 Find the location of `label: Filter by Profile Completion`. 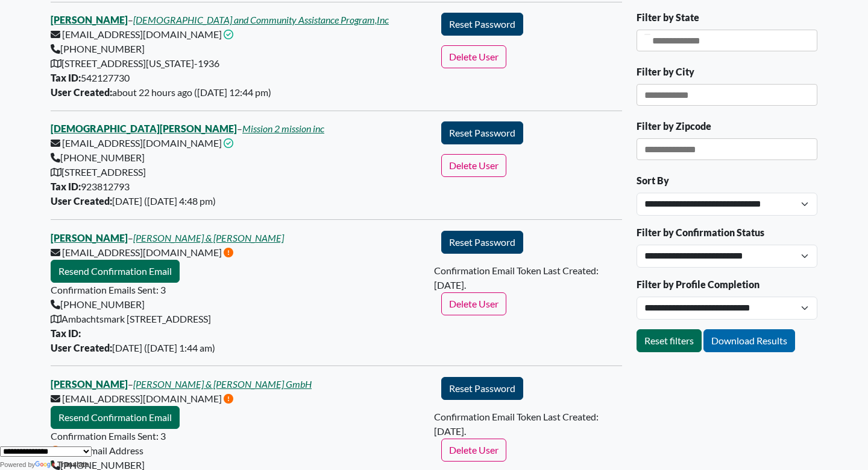

label: Filter by Profile Completion is located at coordinates (699, 284).